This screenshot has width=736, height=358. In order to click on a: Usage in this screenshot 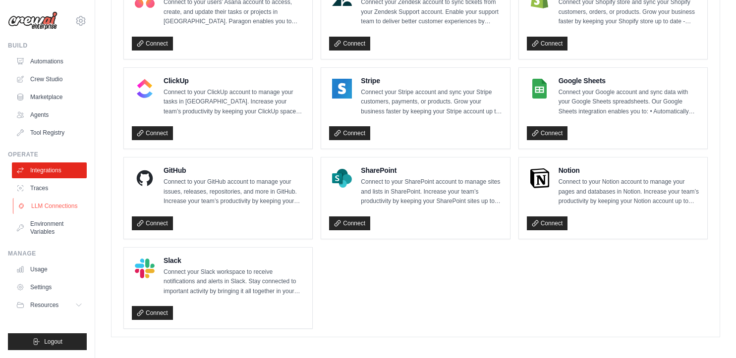, I will do `click(49, 269)`.